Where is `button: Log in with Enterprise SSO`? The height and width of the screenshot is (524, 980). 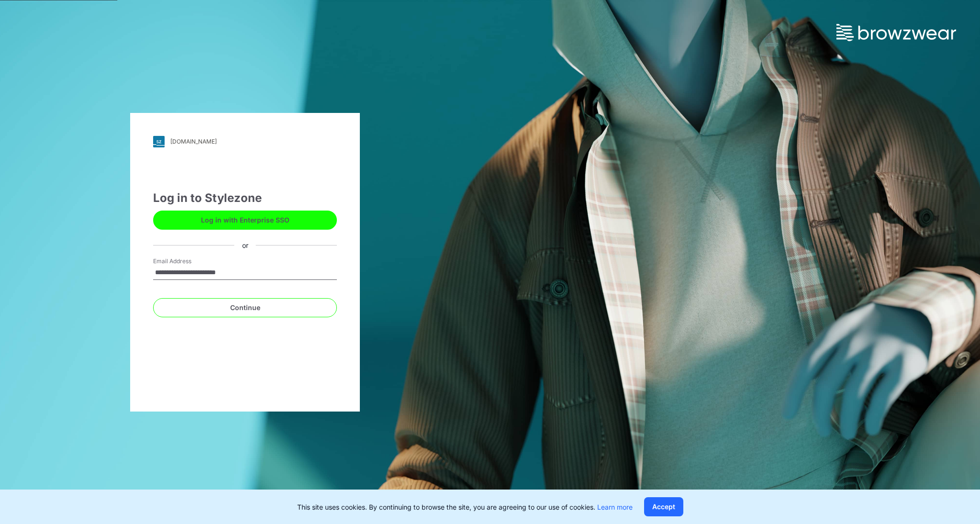
button: Log in with Enterprise SSO is located at coordinates (245, 220).